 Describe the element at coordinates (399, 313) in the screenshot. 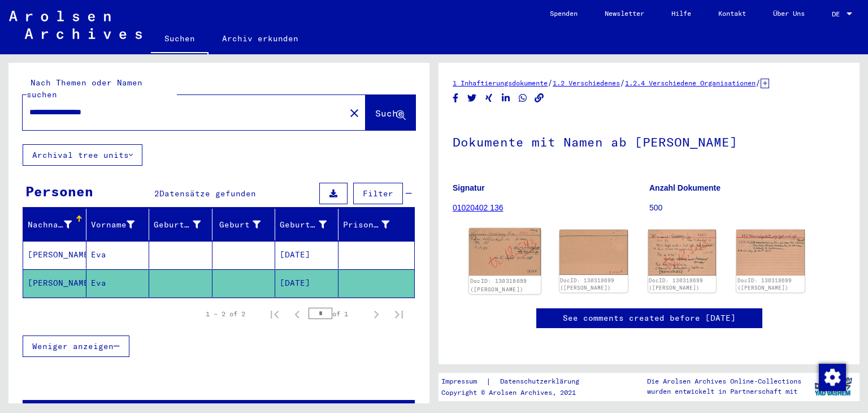

I see `button: Last page` at that location.